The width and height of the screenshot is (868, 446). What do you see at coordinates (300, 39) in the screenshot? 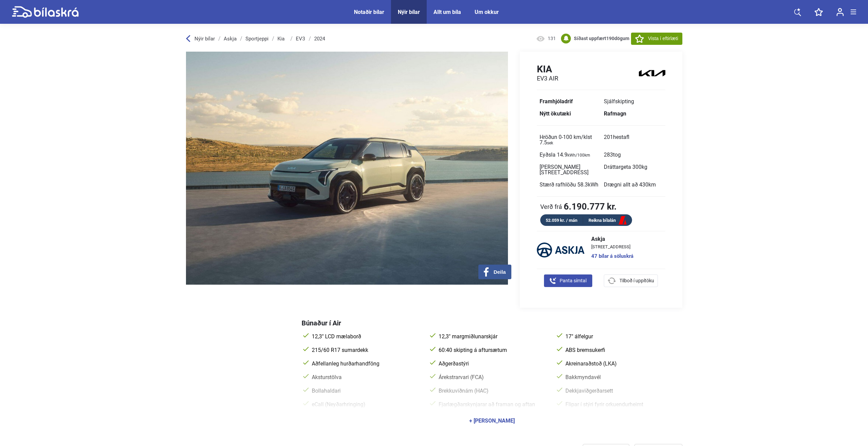
I see `a: EV3` at bounding box center [300, 39].